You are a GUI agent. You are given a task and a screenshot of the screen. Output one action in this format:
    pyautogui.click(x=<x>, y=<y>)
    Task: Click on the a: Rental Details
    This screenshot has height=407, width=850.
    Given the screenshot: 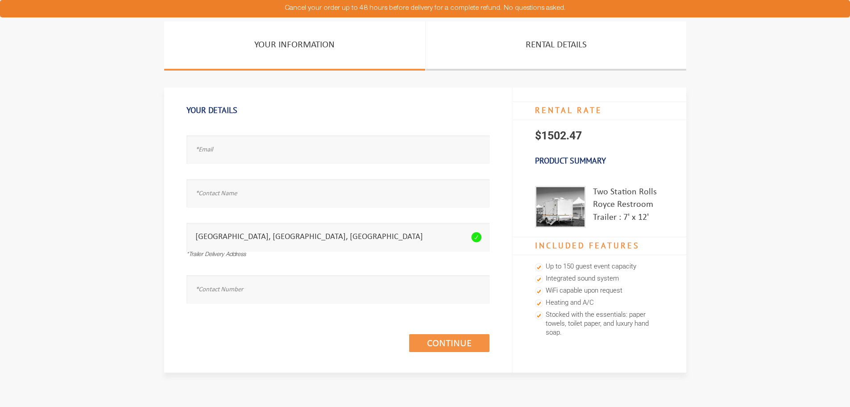 What is the action you would take?
    pyautogui.click(x=556, y=46)
    